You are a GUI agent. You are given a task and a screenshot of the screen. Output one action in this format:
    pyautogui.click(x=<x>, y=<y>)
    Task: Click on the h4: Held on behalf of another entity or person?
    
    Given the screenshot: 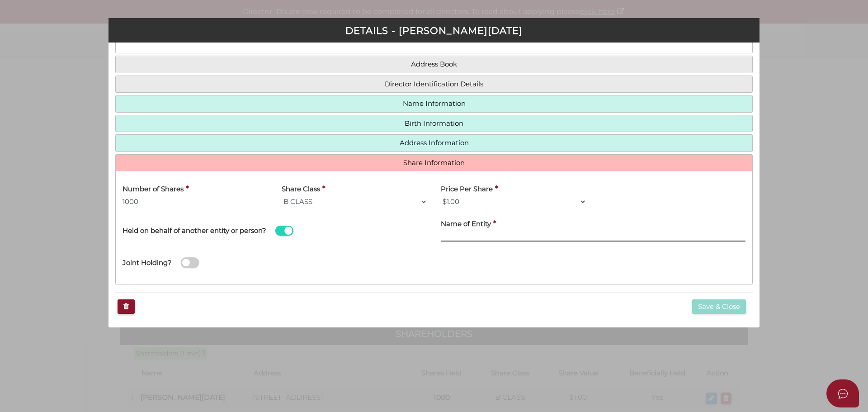 What is the action you would take?
    pyautogui.click(x=195, y=231)
    